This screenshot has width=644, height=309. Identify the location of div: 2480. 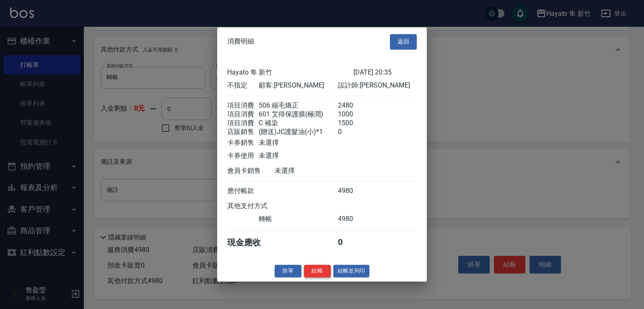
(353, 106).